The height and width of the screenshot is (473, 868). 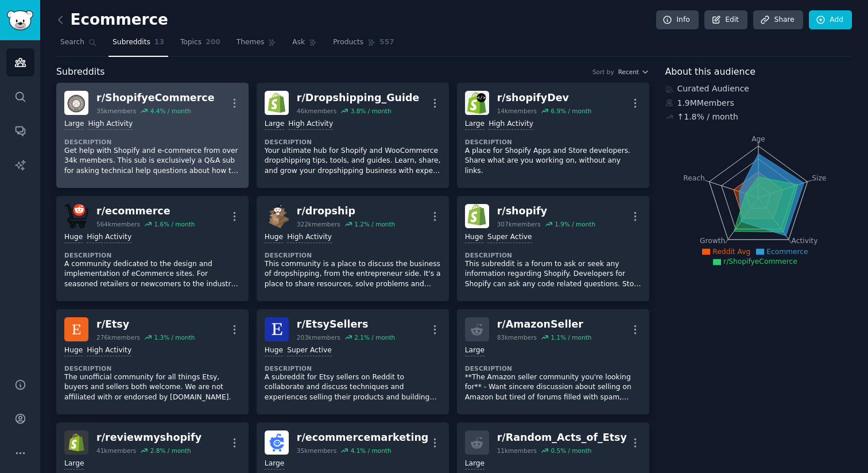 I want to click on span: 557, so click(x=387, y=43).